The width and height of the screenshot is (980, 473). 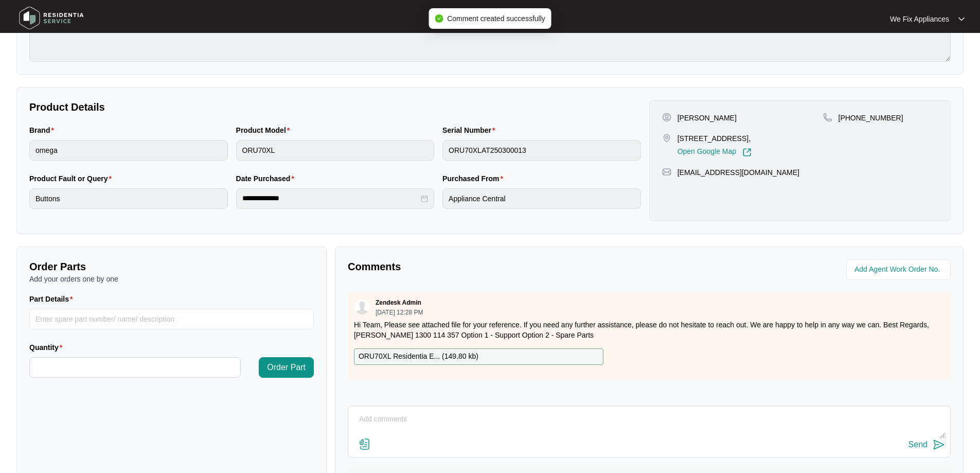 What do you see at coordinates (286, 367) in the screenshot?
I see `span: Order Part` at bounding box center [286, 367].